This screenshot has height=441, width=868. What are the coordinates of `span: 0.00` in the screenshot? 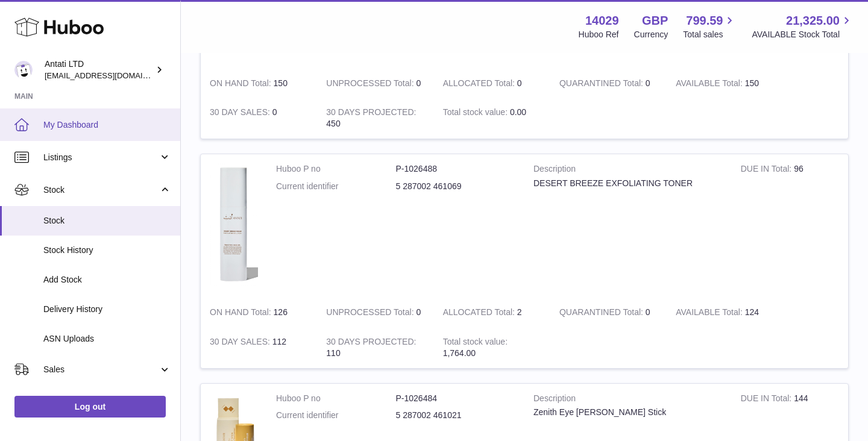 It's located at (518, 112).